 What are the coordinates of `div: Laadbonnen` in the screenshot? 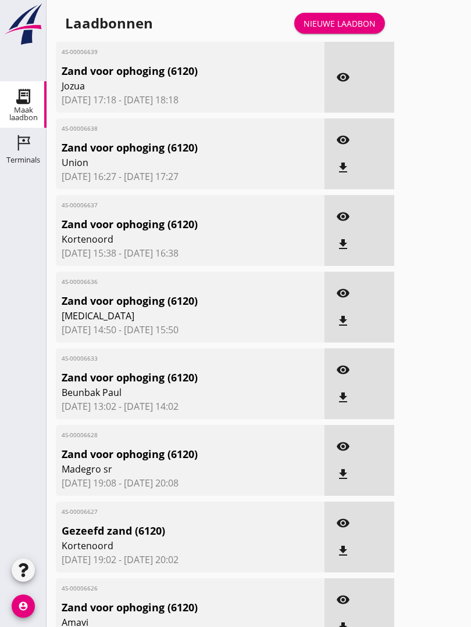 It's located at (109, 23).